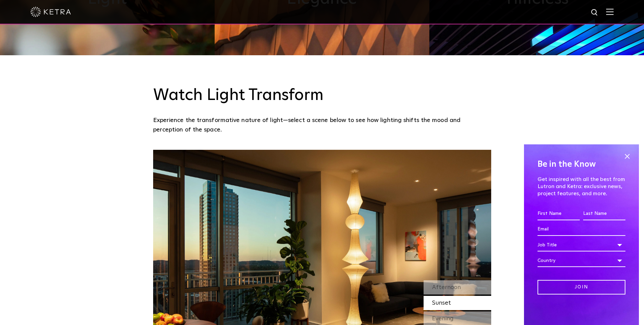 This screenshot has width=644, height=325. What do you see at coordinates (559, 213) in the screenshot?
I see `input: First Name` at bounding box center [559, 213].